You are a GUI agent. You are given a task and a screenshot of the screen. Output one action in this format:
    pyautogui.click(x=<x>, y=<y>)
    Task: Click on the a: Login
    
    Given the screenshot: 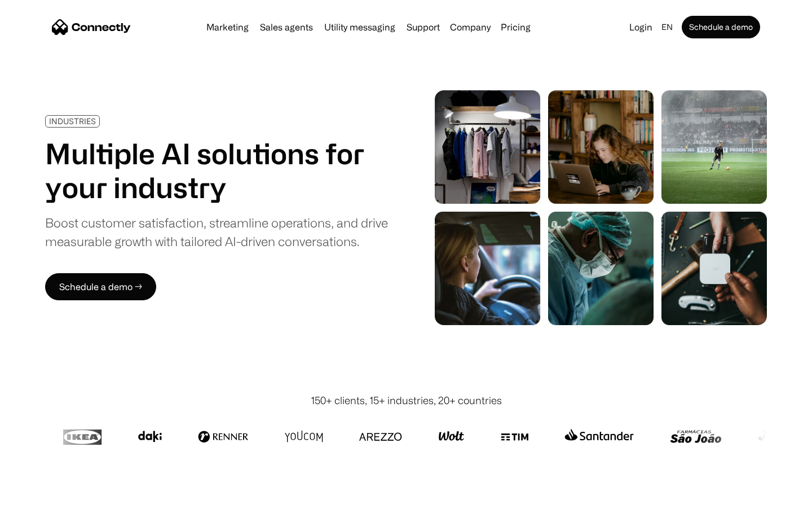 What is the action you would take?
    pyautogui.click(x=641, y=27)
    